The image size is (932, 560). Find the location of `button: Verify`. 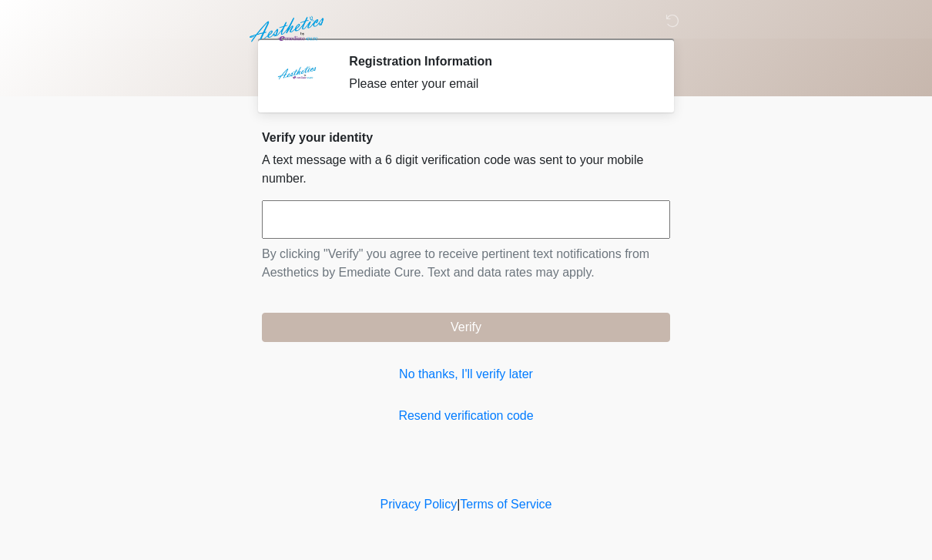

button: Verify is located at coordinates (466, 327).